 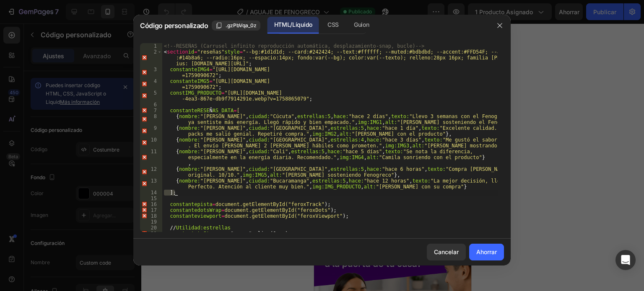 What do you see at coordinates (486, 252) in the screenshot?
I see `button: Ahorrar` at bounding box center [486, 252].